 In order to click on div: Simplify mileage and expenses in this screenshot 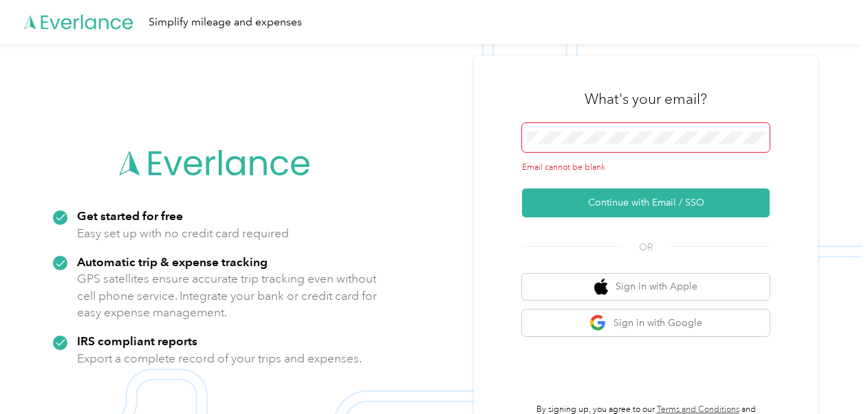, I will do `click(225, 22)`.